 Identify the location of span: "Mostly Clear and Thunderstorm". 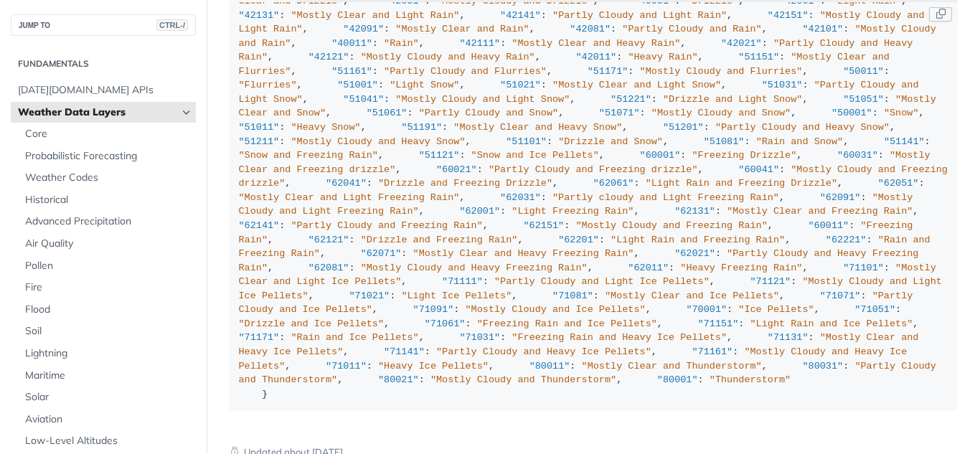
(672, 365).